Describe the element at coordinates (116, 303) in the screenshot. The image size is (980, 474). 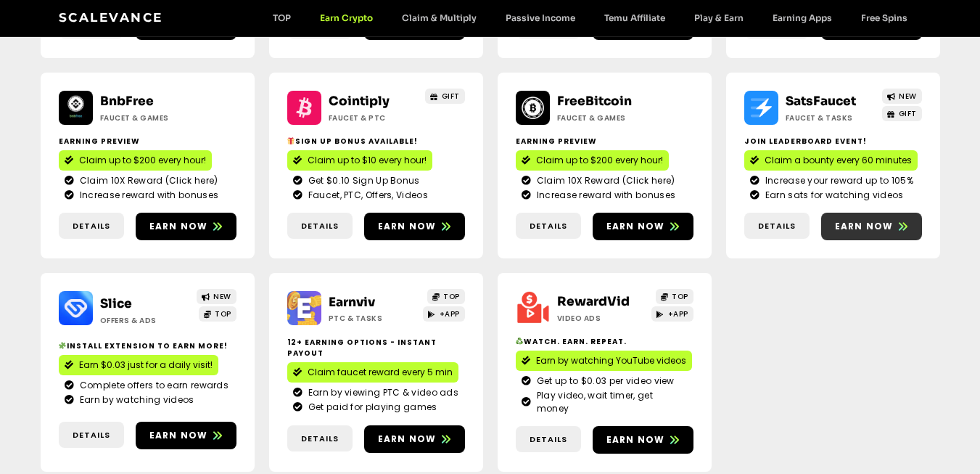
I see `a: Slice` at that location.